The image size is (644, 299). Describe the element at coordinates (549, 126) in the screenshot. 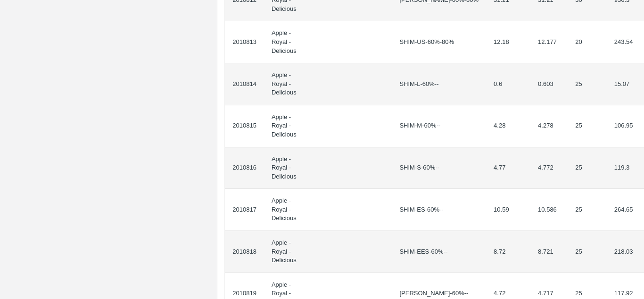

I see `td: 4.278` at that location.